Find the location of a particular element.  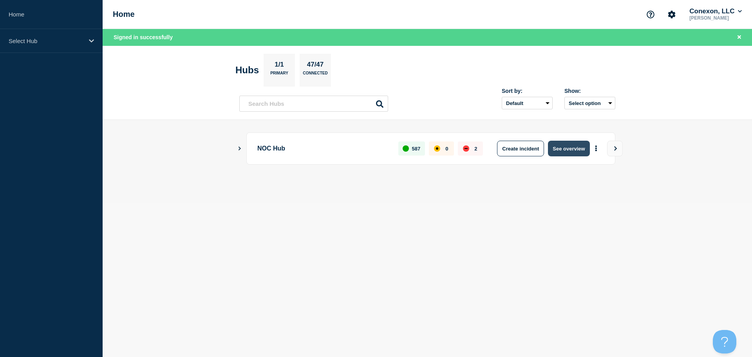

p: NOC Hub is located at coordinates (323, 148).